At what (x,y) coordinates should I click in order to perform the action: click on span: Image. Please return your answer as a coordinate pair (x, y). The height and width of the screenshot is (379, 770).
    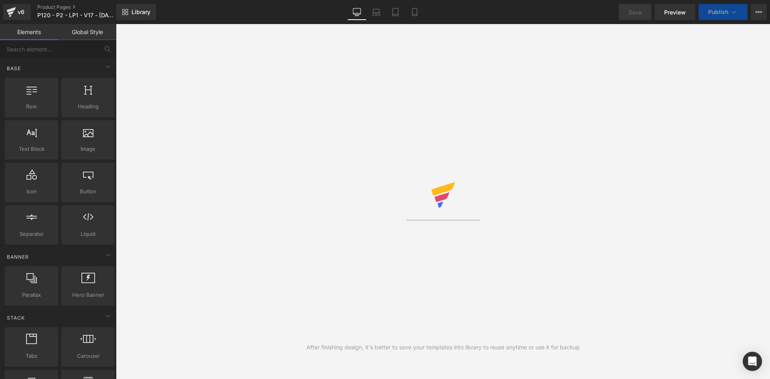
    Looking at the image, I should click on (88, 149).